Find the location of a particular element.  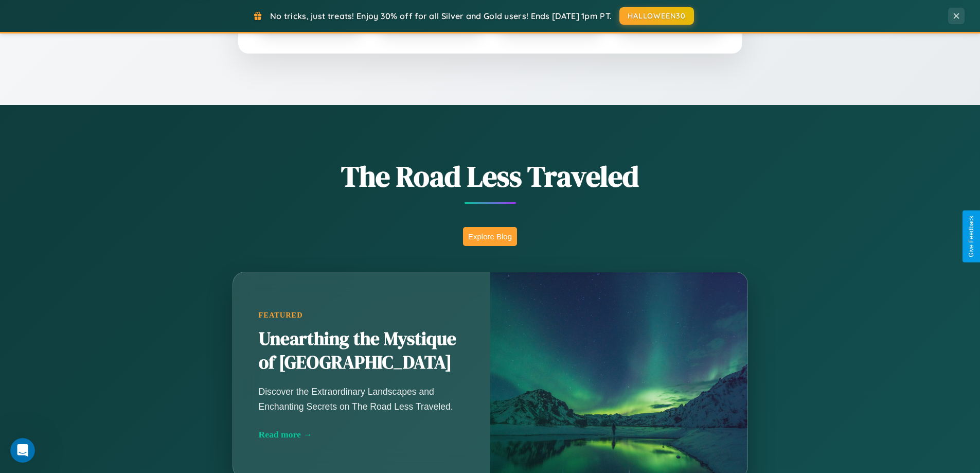

div: Featured is located at coordinates (362, 315).